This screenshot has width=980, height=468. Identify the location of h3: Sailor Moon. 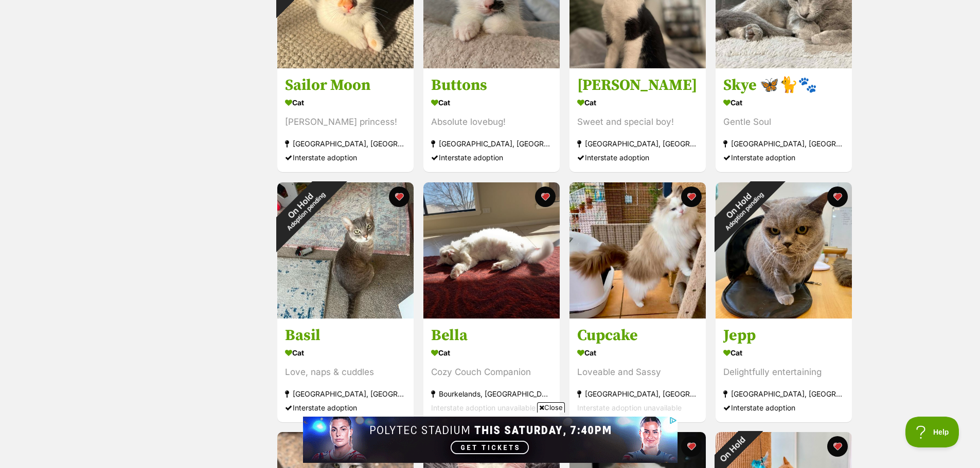
(345, 86).